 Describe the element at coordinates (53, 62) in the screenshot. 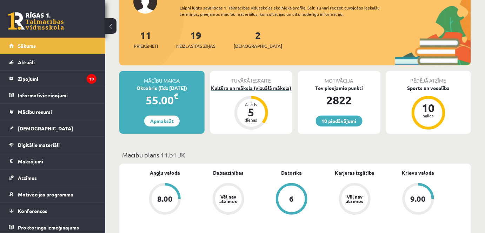

I see `a: Aktuāli` at that location.